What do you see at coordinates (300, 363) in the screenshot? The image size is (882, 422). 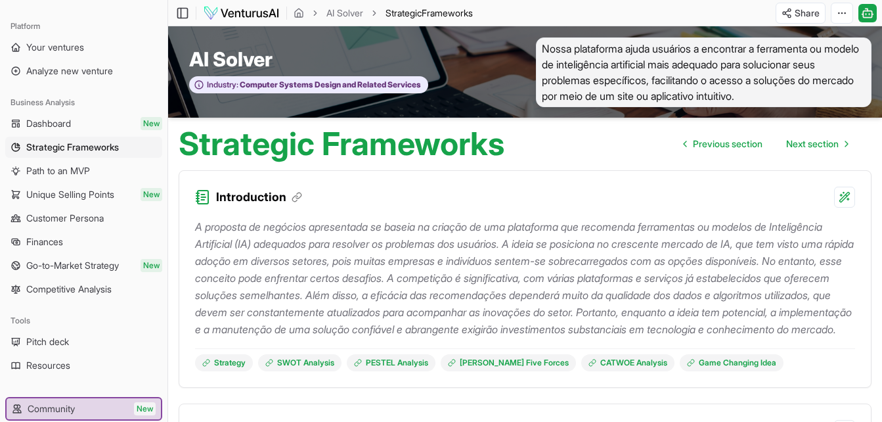 I see `a: SWOT Analysis` at bounding box center [300, 363].